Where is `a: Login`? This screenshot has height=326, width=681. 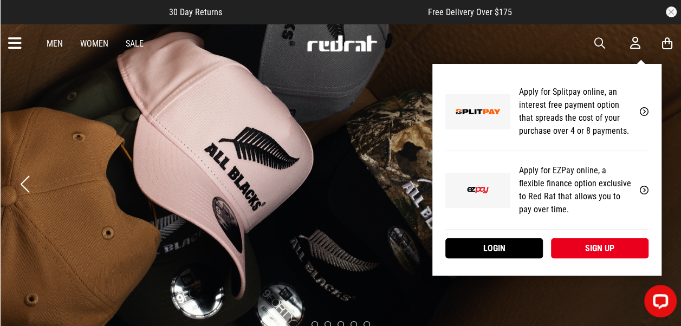
a: Login is located at coordinates (494, 248).